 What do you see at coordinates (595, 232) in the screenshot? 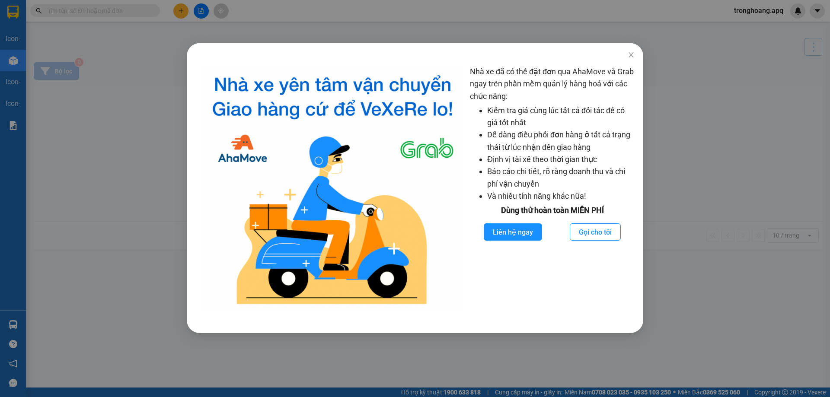
I see `button: Gọi cho tôi` at bounding box center [595, 232].